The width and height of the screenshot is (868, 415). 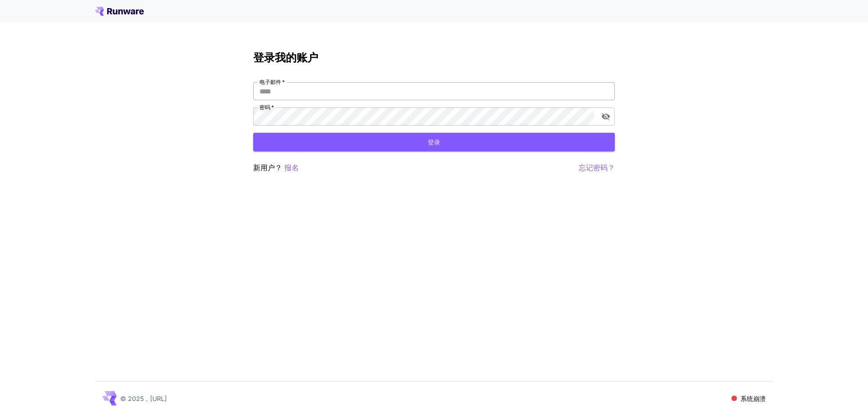 I want to click on button: 报名, so click(x=291, y=168).